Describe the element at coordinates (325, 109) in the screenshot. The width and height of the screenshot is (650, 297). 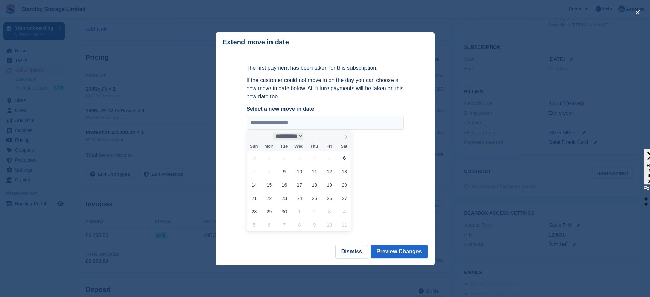
I see `label: Select a new move in date` at that location.